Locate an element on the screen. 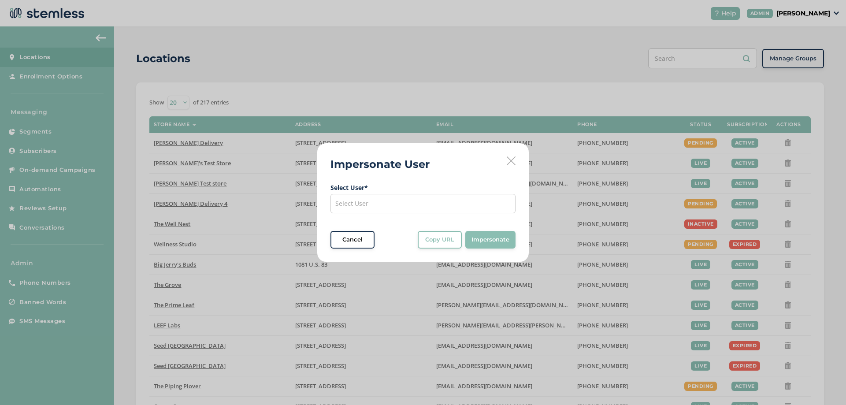  div: Chat Widget is located at coordinates (824, 384).